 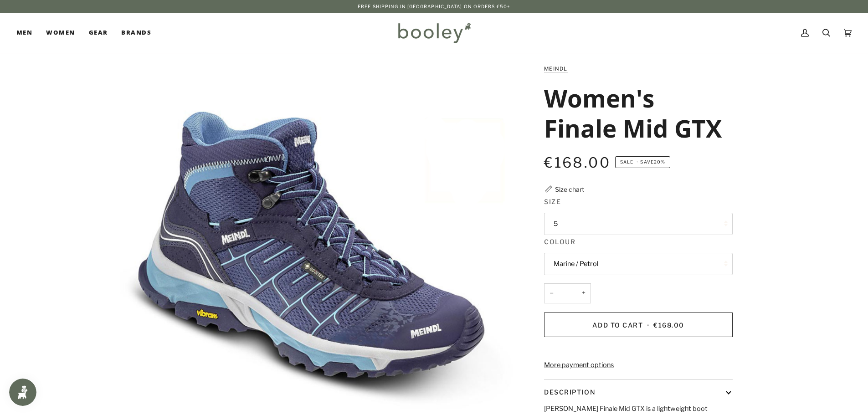 What do you see at coordinates (136, 33) in the screenshot?
I see `div: Brands` at bounding box center [136, 33].